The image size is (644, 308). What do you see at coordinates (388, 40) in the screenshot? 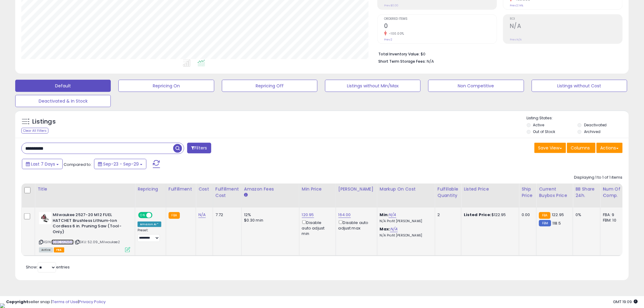
I see `small: Prev: 2` at bounding box center [388, 40].